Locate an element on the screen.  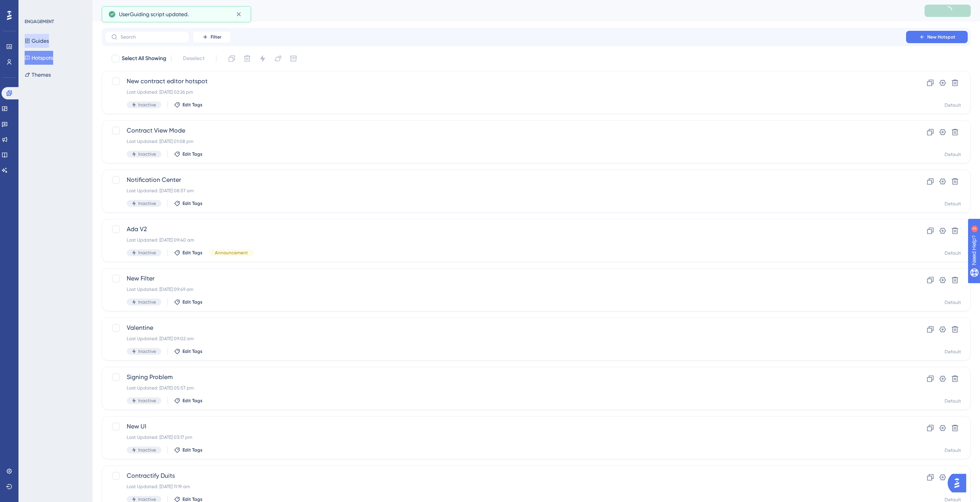
span: Ada V2 is located at coordinates (505, 230).